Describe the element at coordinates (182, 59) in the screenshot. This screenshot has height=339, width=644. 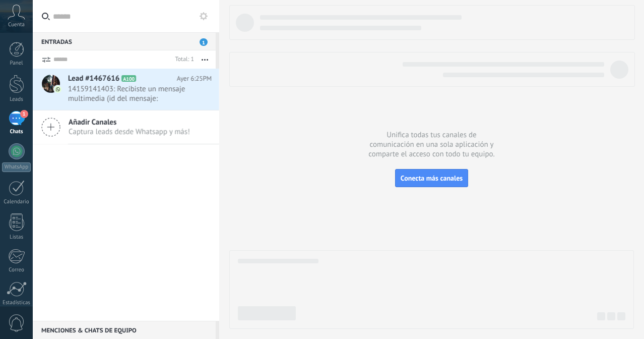
I see `div: Total: 1` at that location.